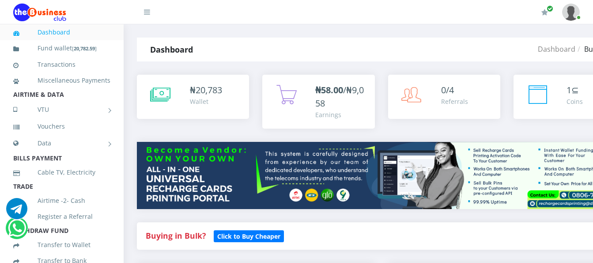  Describe the element at coordinates (318, 102) in the screenshot. I see `a: ₦58.00/₦9,058 Earnings` at that location.